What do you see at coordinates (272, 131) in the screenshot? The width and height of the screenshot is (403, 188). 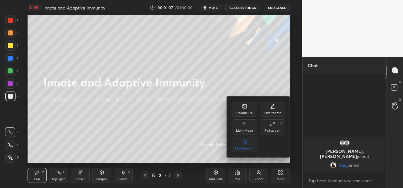 I see `div: Full screen` at bounding box center [272, 131].